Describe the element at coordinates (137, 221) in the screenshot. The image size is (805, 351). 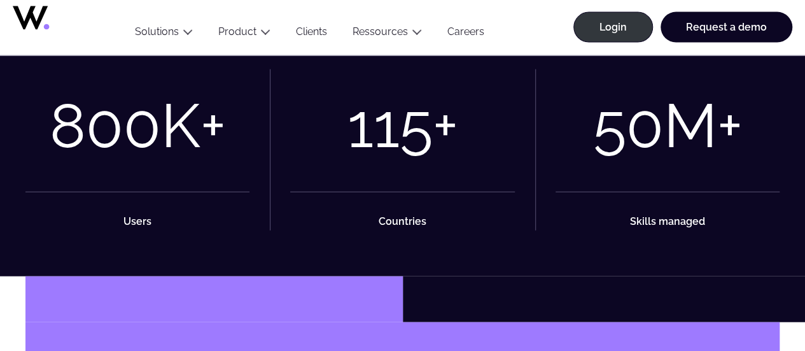
I see `strong: Users` at that location.